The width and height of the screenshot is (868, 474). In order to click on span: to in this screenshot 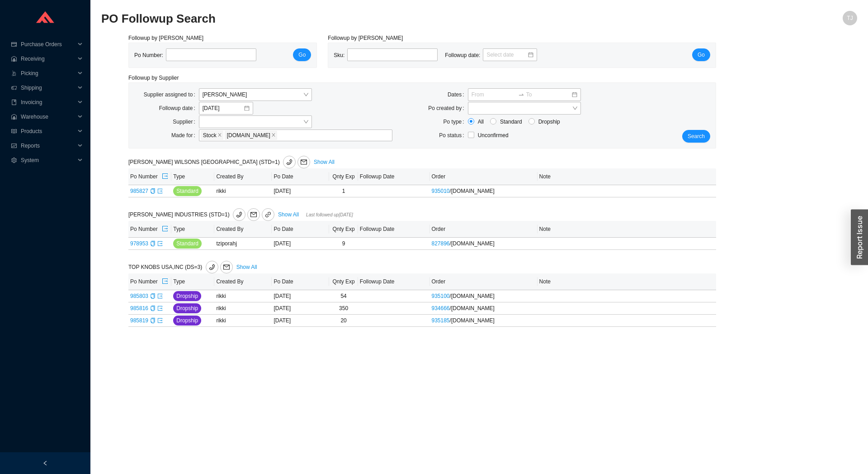, I will do `click(521, 95)`.